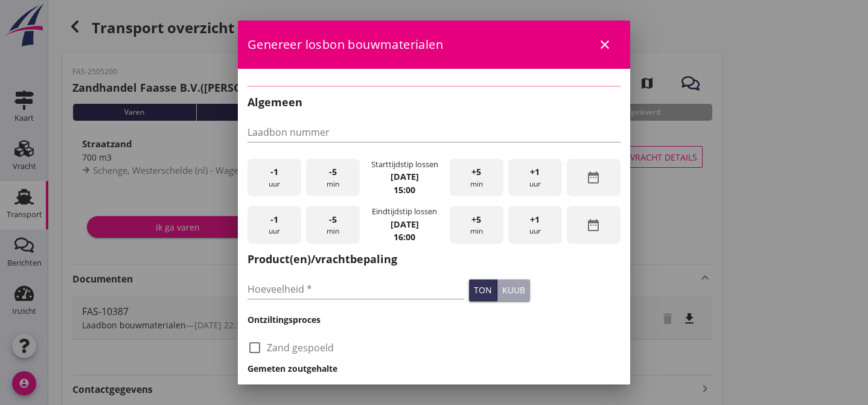  I want to click on button: kuub, so click(514, 290).